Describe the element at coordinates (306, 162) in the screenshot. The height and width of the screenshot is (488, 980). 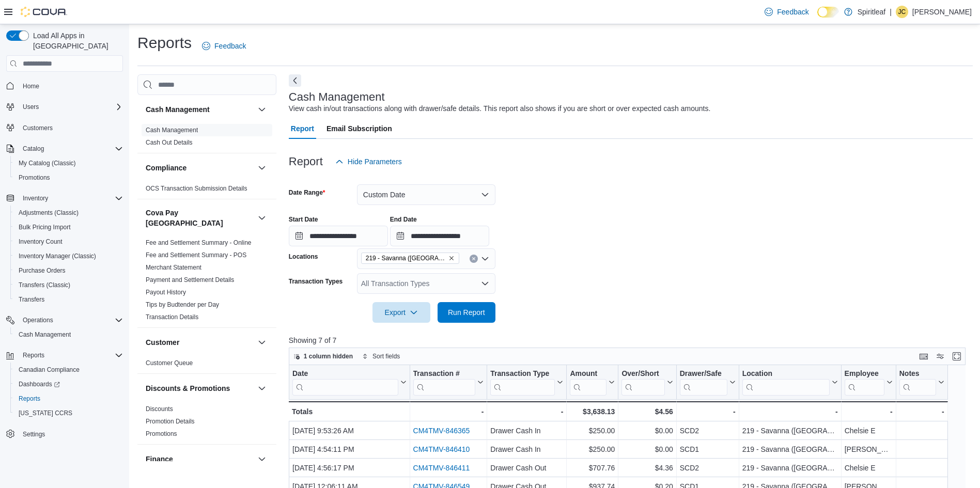
I see `h3: Report` at that location.